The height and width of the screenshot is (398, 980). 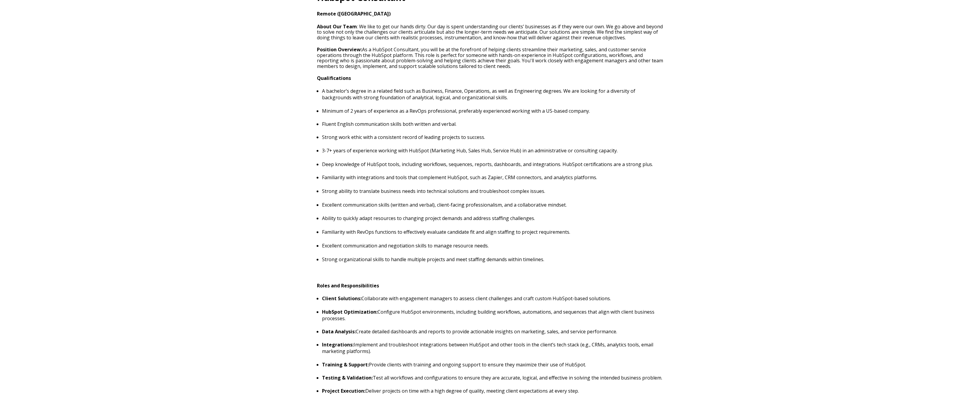 I want to click on p: Fluent English communication skills both written and verbal., so click(x=492, y=124).